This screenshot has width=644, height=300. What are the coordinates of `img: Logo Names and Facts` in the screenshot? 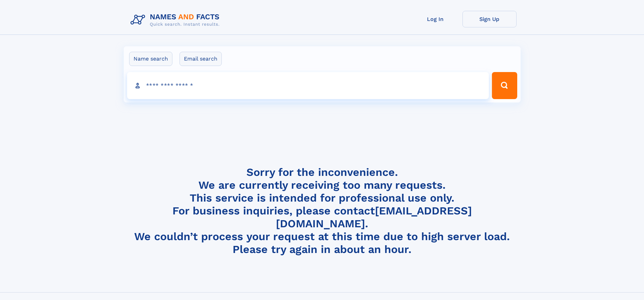 It's located at (177, 20).